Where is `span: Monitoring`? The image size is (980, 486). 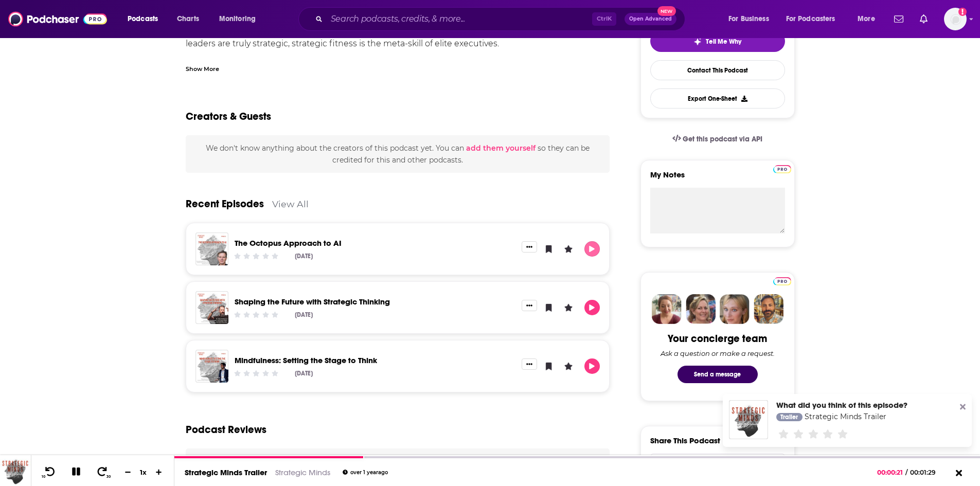
span: Monitoring is located at coordinates (237, 19).